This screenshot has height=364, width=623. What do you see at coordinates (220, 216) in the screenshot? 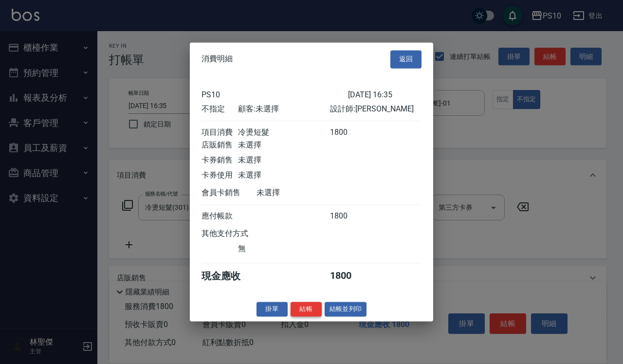
I see `div: 應付帳款` at bounding box center [220, 216].